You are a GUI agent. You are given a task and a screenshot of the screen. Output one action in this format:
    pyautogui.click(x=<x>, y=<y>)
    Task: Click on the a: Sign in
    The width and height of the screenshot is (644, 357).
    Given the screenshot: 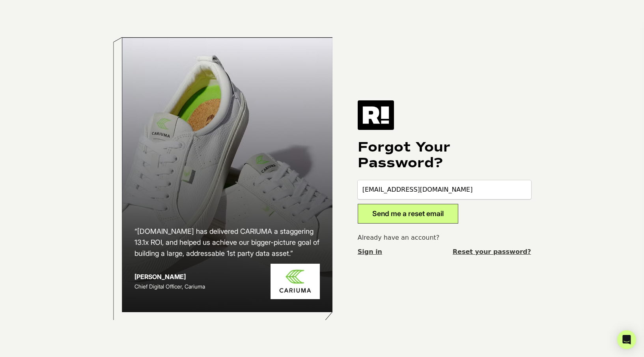 What is the action you would take?
    pyautogui.click(x=370, y=252)
    